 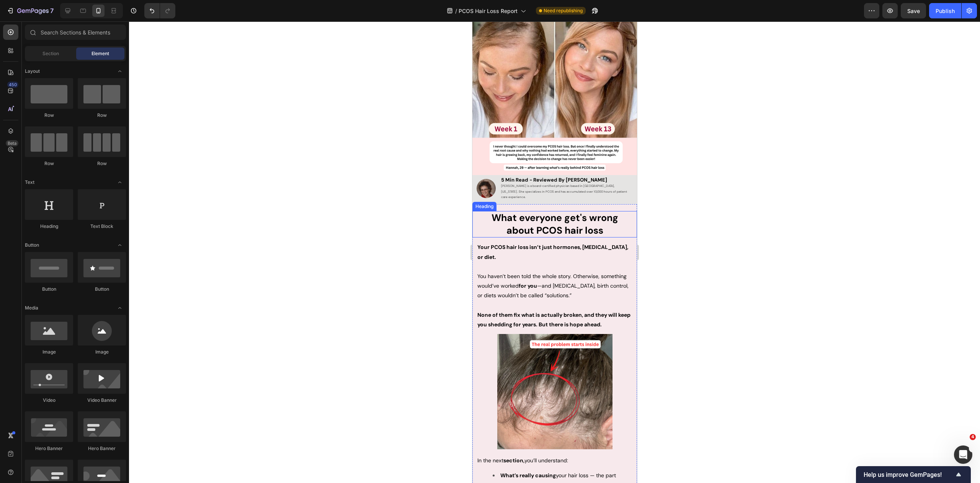 What do you see at coordinates (909, 475) in the screenshot?
I see `span: Help us improve GemPages!` at bounding box center [909, 475].